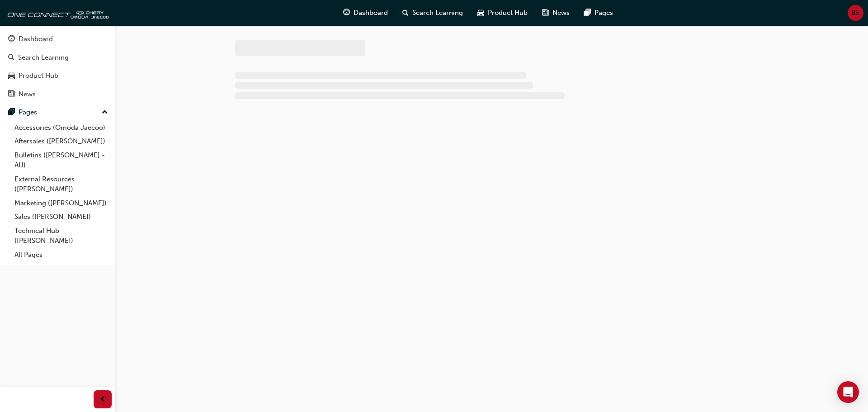 This screenshot has width=868, height=412. I want to click on a: News, so click(58, 94).